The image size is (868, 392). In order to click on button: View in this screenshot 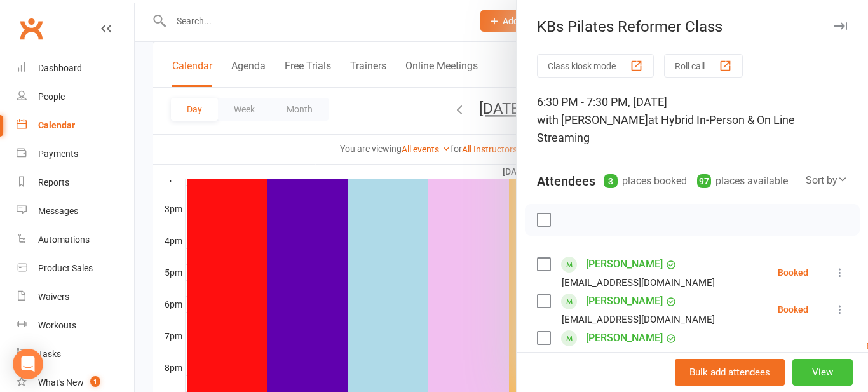, I will do `click(822, 372)`.